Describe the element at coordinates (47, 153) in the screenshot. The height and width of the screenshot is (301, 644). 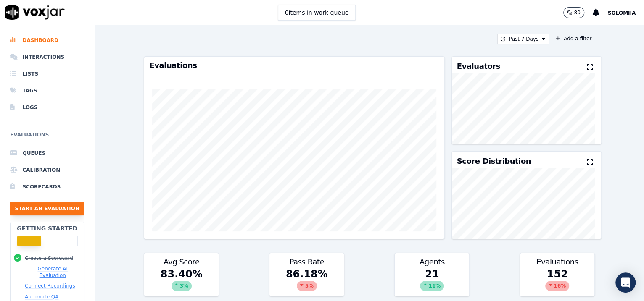
I see `a: Queues` at that location.